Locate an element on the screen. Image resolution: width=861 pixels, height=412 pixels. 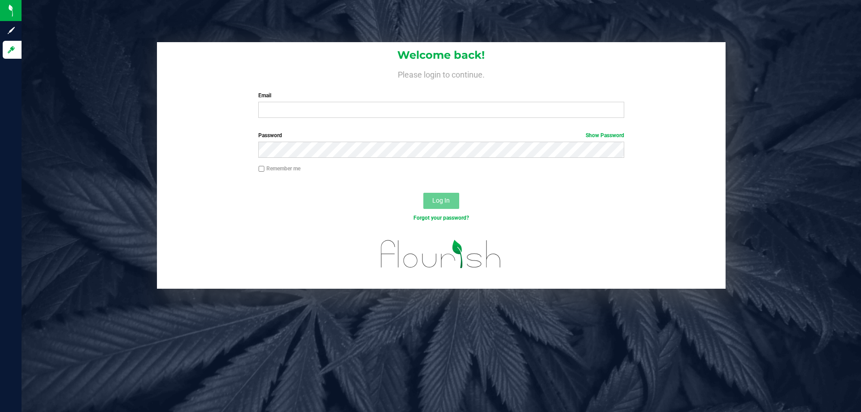
h4: Please login to continue. is located at coordinates (441, 74).